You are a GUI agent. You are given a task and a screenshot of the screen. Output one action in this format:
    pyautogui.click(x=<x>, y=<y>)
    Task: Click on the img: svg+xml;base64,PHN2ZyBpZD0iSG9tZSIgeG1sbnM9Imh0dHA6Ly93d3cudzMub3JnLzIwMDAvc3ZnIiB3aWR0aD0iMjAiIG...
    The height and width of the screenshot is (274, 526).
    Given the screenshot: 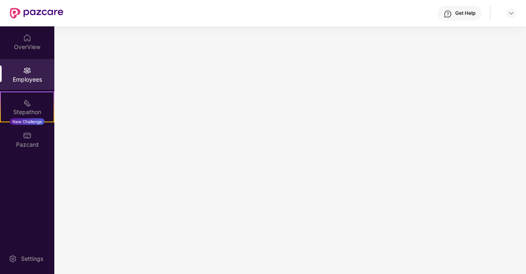 What is the action you would take?
    pyautogui.click(x=27, y=38)
    